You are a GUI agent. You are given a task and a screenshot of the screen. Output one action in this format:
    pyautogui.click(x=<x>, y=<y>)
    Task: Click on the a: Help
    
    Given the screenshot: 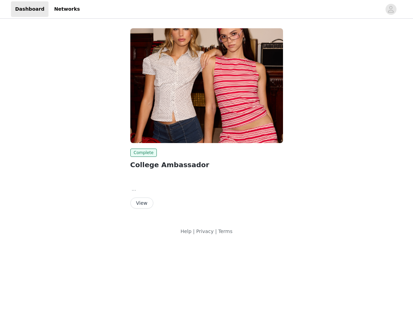 What is the action you would take?
    pyautogui.click(x=186, y=231)
    